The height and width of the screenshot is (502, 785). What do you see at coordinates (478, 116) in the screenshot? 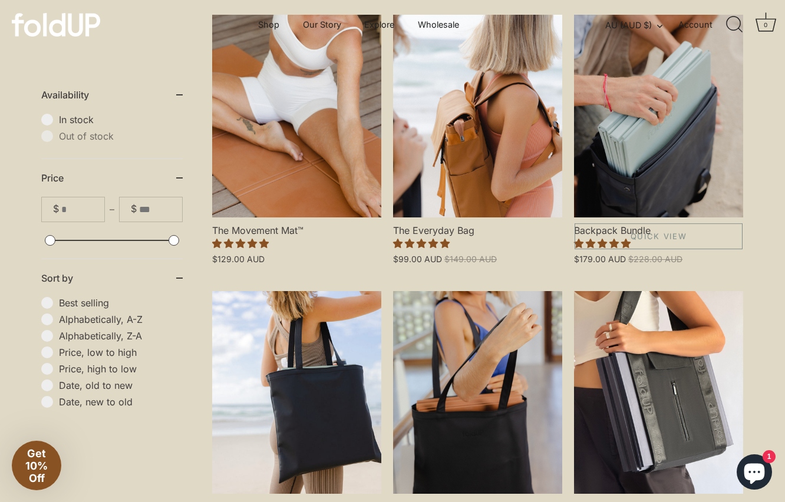
I see `a: The Everyday Bag` at bounding box center [478, 116].